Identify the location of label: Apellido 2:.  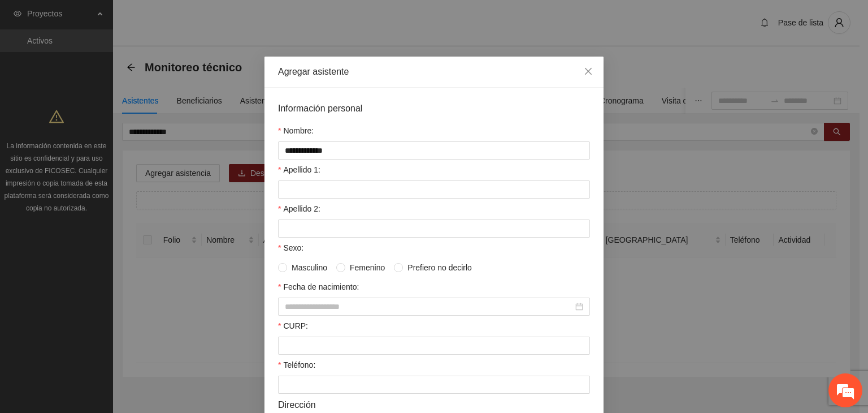
(299, 209).